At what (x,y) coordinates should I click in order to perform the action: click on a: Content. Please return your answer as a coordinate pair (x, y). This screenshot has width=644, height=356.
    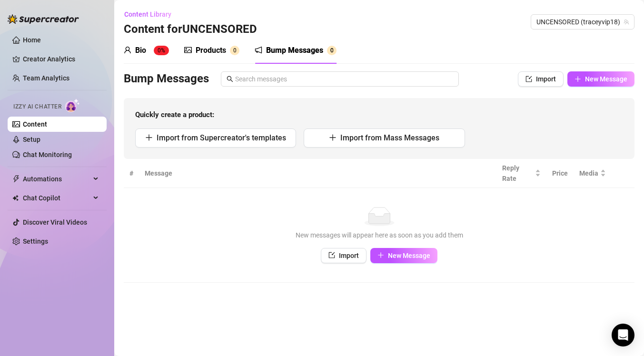
    Looking at the image, I should click on (34, 124).